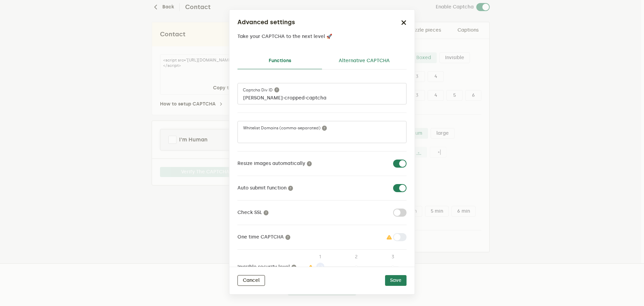 This screenshot has height=306, width=644. What do you see at coordinates (267, 267) in the screenshot?
I see `span: Invisible security level` at bounding box center [267, 267].